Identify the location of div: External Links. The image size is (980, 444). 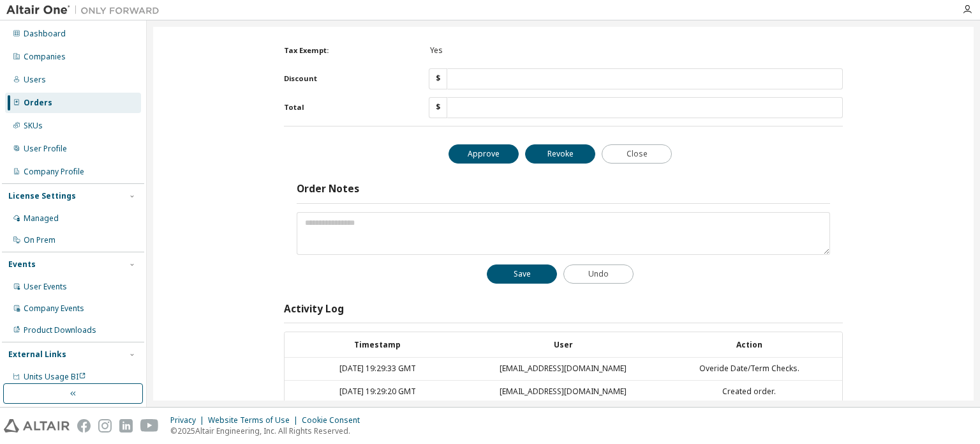
(37, 354).